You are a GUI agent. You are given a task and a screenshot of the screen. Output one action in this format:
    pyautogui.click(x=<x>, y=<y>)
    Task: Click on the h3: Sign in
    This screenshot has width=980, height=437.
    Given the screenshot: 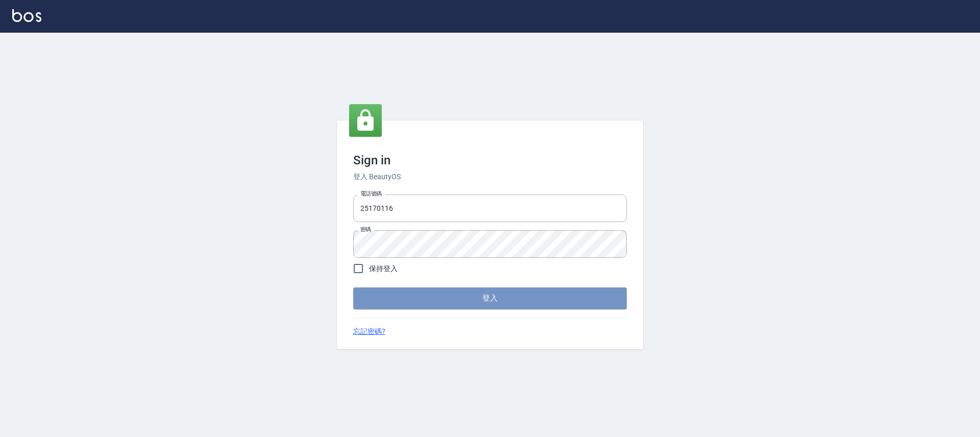 What is the action you would take?
    pyautogui.click(x=490, y=160)
    